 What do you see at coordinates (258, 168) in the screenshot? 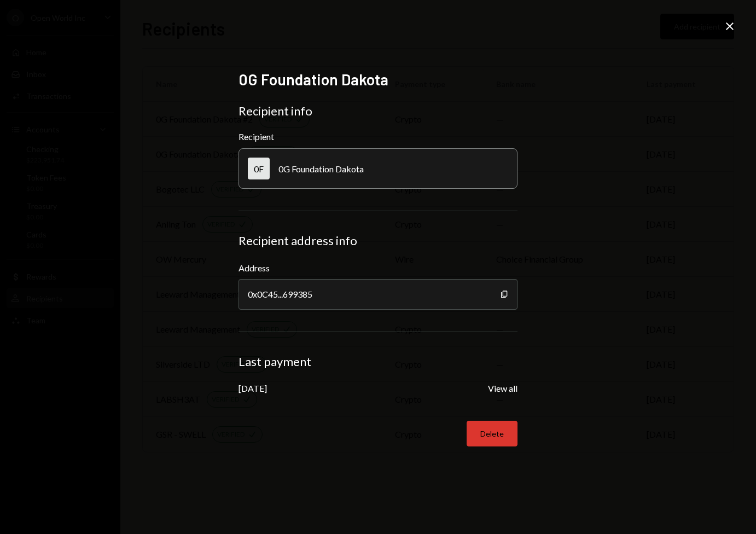
I see `div: 0F` at bounding box center [258, 168].